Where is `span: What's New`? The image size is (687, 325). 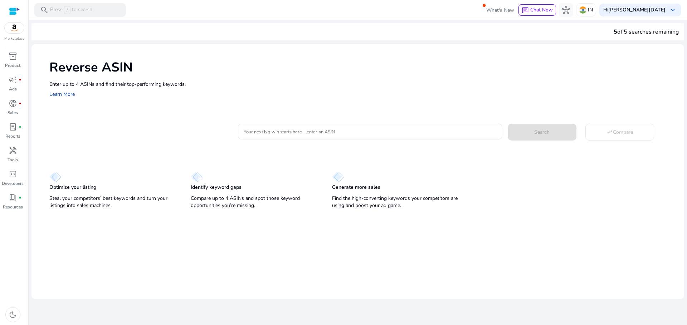 span: What's New is located at coordinates (500, 10).